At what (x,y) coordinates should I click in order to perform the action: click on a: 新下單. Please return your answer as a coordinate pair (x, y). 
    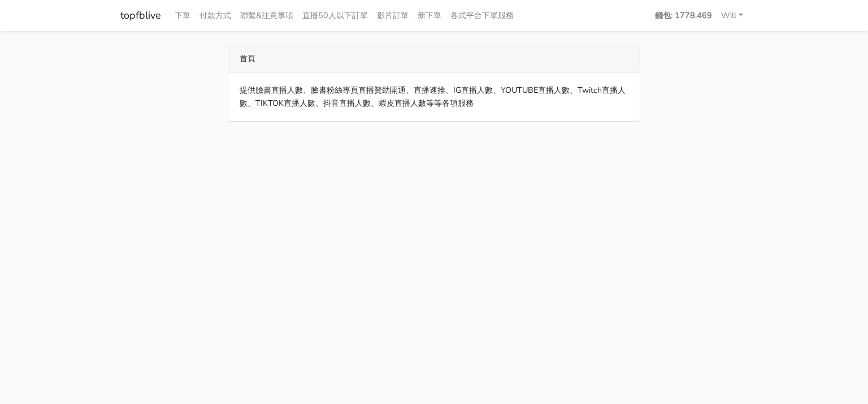
    Looking at the image, I should click on (430, 15).